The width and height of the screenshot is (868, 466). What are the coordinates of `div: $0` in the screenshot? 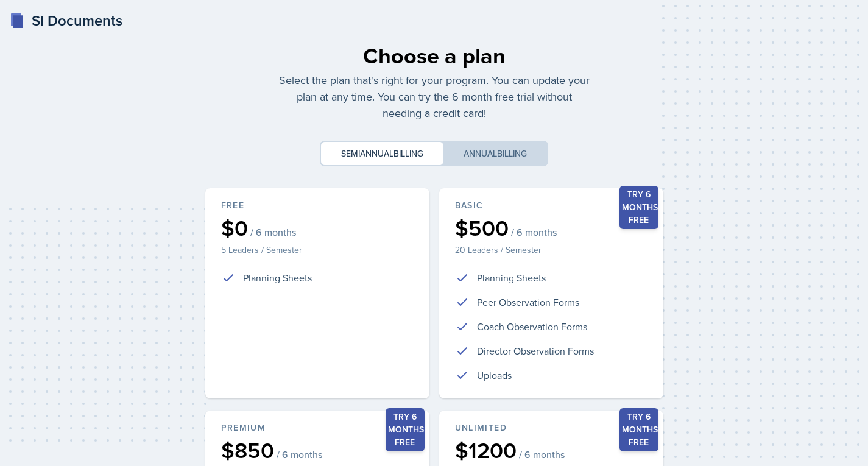 It's located at (317, 228).